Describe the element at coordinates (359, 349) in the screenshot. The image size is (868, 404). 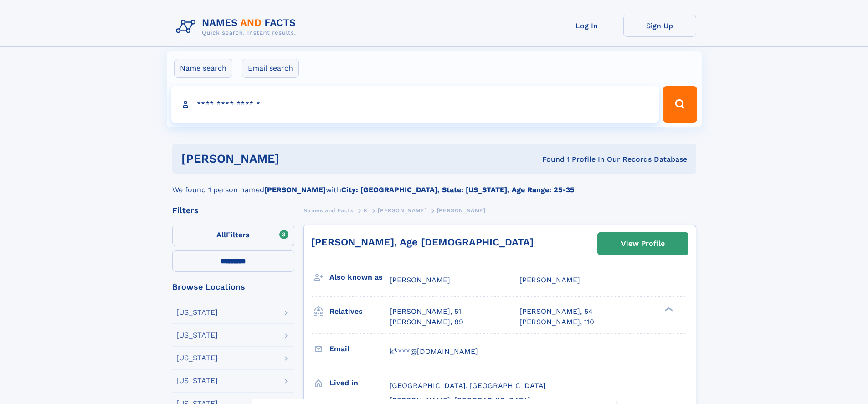
I see `h3: Email` at that location.